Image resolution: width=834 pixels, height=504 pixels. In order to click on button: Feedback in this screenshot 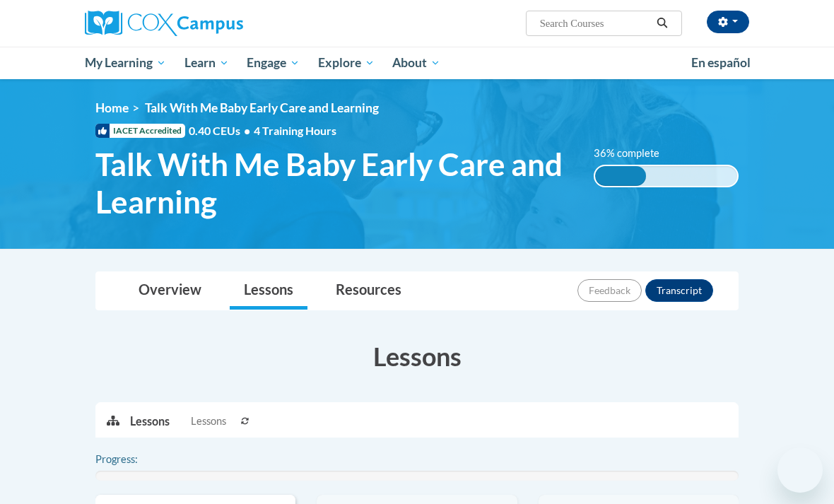, I will do `click(609, 290)`.